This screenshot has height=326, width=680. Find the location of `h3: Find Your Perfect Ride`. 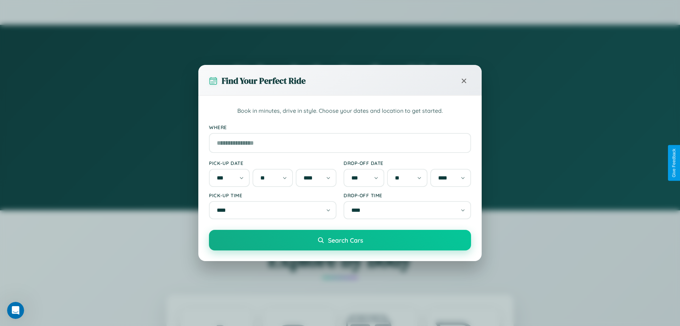

h3: Find Your Perfect Ride is located at coordinates (264, 80).